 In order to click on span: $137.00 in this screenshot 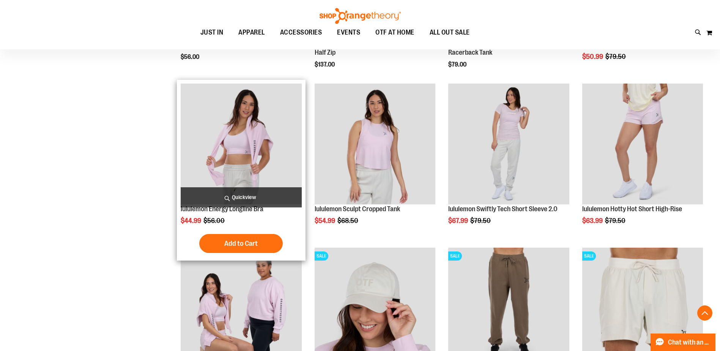, I will do `click(325, 64)`.